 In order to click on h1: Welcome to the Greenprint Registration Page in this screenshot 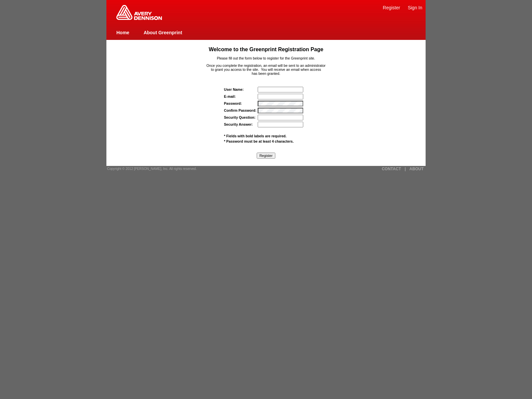, I will do `click(266, 49)`.